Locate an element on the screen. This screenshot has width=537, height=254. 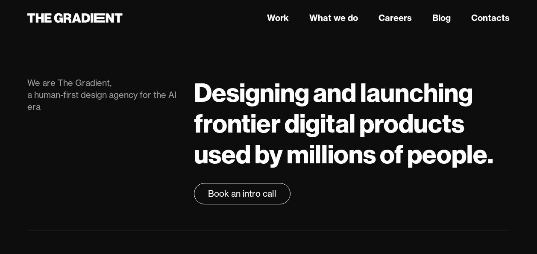
a: Book an intro call is located at coordinates (242, 193).